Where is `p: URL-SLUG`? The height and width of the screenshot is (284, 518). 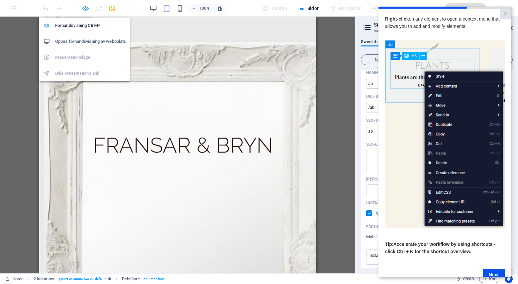
p: URL-SLUG is located at coordinates (376, 97).